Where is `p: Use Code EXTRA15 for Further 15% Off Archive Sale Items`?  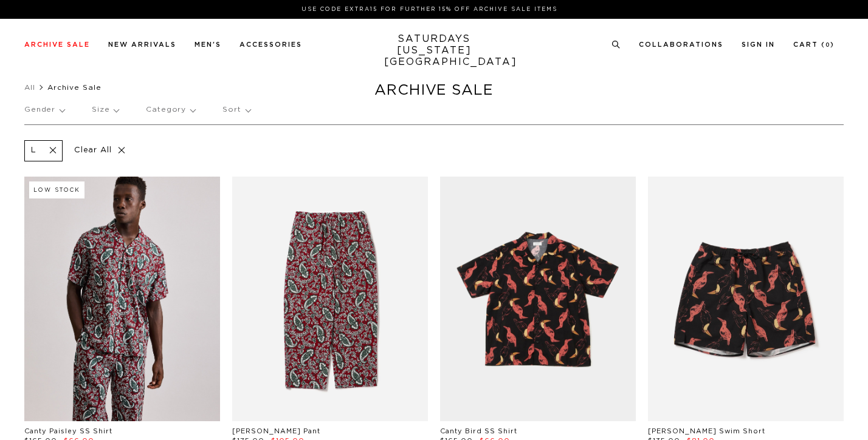
p: Use Code EXTRA15 for Further 15% Off Archive Sale Items is located at coordinates (429, 9).